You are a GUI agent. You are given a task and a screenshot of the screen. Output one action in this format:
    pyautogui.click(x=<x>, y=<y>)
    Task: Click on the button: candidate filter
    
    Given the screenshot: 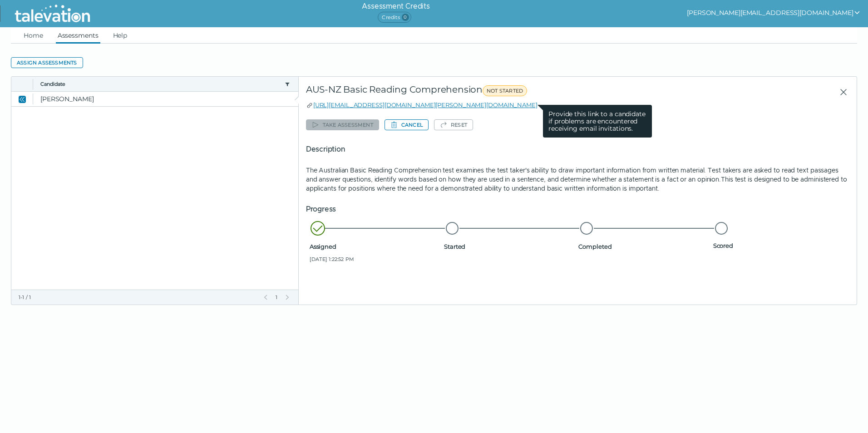 What is the action you would take?
    pyautogui.click(x=287, y=84)
    